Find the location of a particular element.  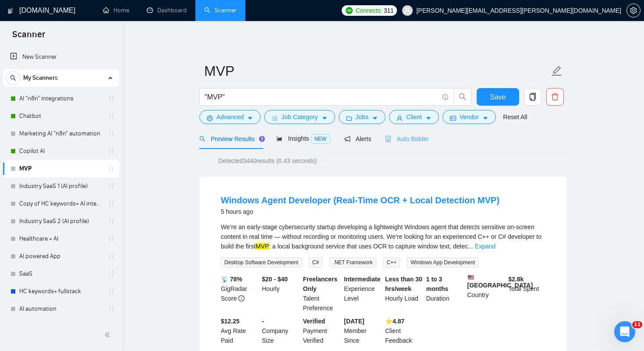

a: AI general is located at coordinates (61, 327).